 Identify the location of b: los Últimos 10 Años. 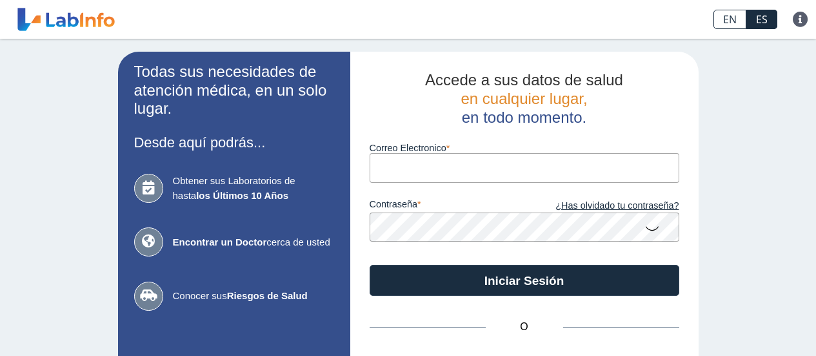
(242, 195).